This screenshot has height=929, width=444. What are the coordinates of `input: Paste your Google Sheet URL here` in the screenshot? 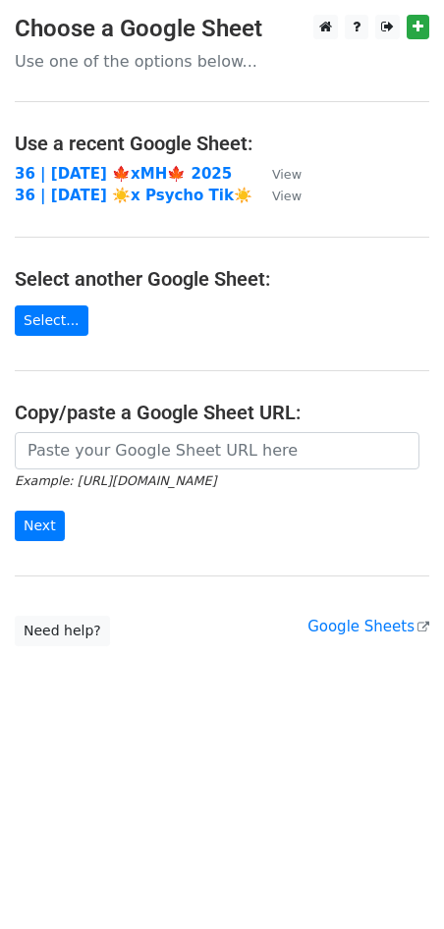 It's located at (217, 451).